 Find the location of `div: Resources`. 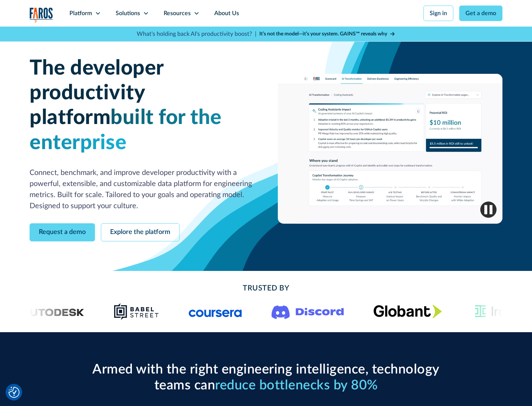

div: Resources is located at coordinates (177, 13).